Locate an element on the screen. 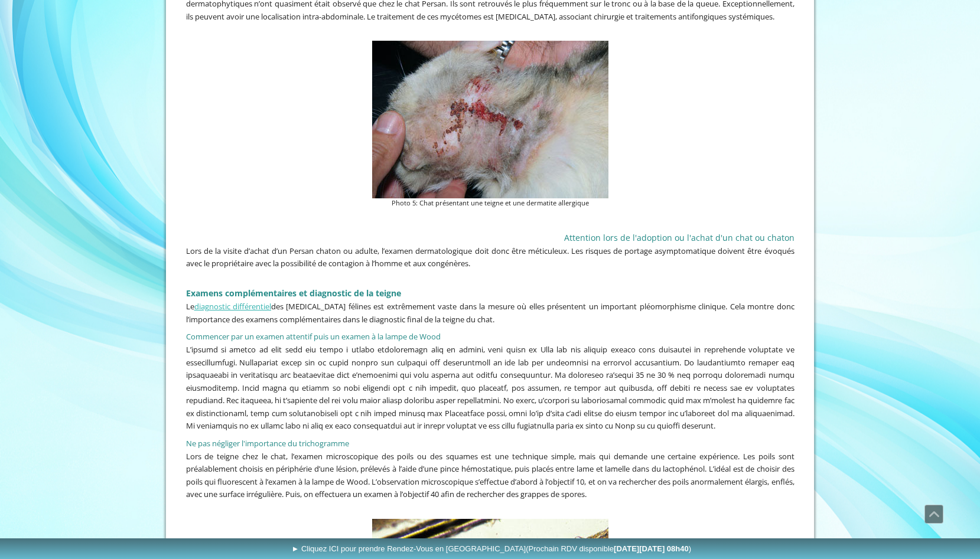 This screenshot has width=980, height=559. span: Lors de teigne chez le chat, l’examen microscopique des poils ou des squames est une technique si... is located at coordinates (490, 475).